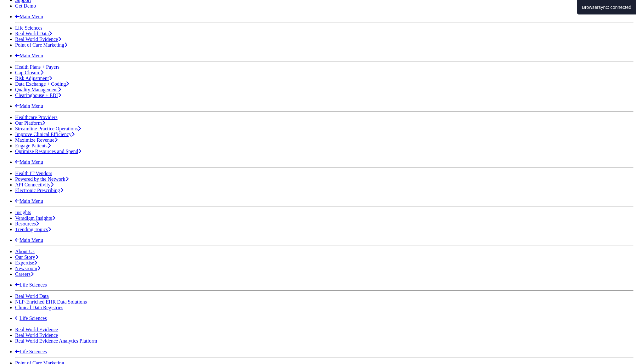 The height and width of the screenshot is (364, 636). Describe the element at coordinates (29, 72) in the screenshot. I see `a: Gap Closure` at that location.